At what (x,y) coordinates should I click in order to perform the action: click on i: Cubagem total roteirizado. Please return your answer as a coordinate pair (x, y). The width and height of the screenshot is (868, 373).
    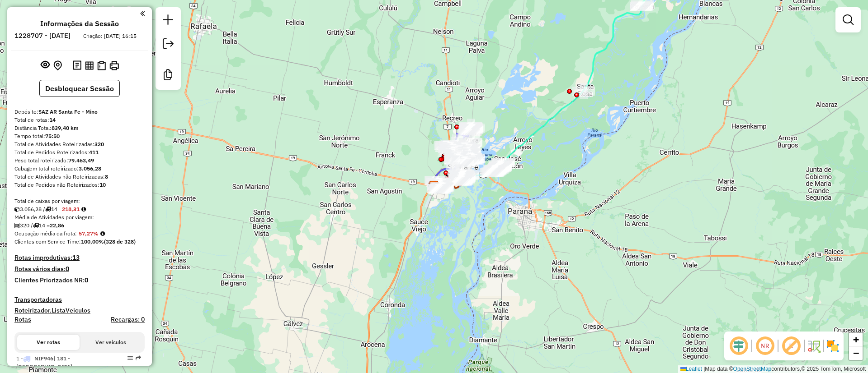
    Looking at the image, I should click on (17, 209).